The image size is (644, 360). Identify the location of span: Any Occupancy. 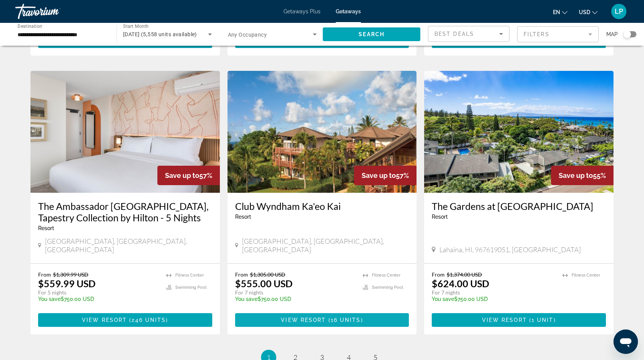
(247, 35).